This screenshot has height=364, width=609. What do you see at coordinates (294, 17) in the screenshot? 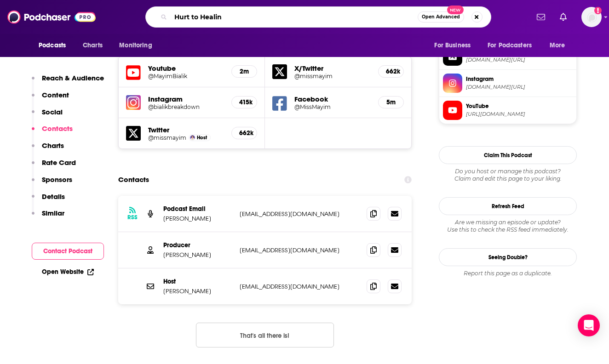
I see `input: Search podcasts, credits, & more...` at bounding box center [294, 17].